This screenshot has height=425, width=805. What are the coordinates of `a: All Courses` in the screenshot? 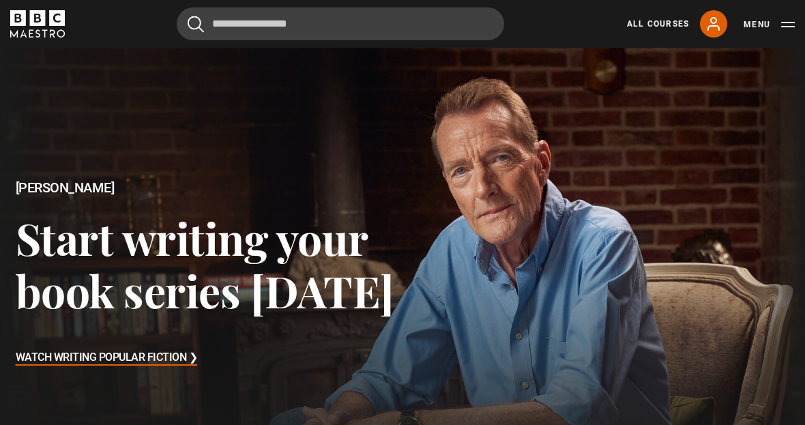 It's located at (658, 24).